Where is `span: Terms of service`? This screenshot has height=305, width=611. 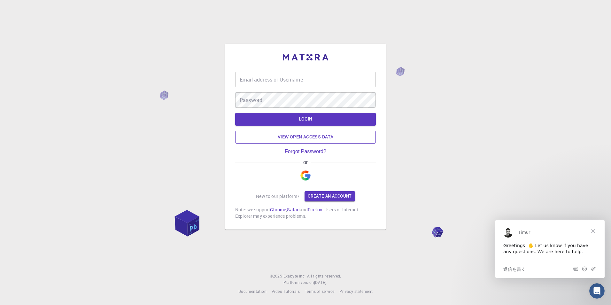
span: Terms of service is located at coordinates (319, 291).